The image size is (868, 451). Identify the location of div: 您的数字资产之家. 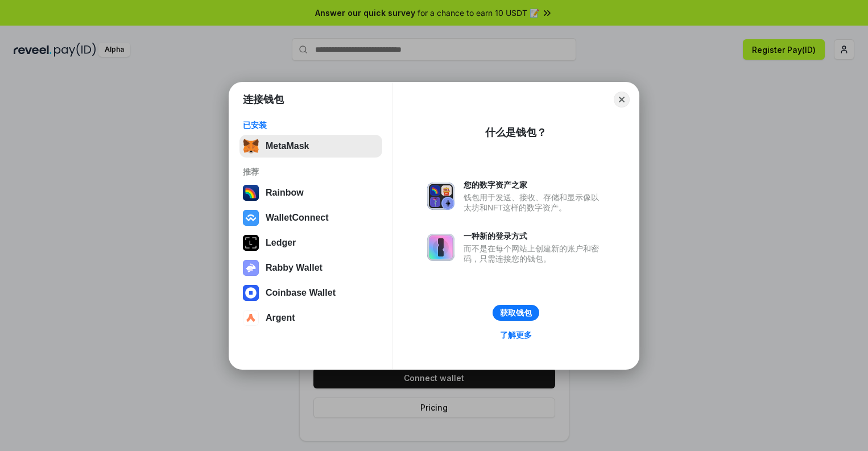
(534, 185).